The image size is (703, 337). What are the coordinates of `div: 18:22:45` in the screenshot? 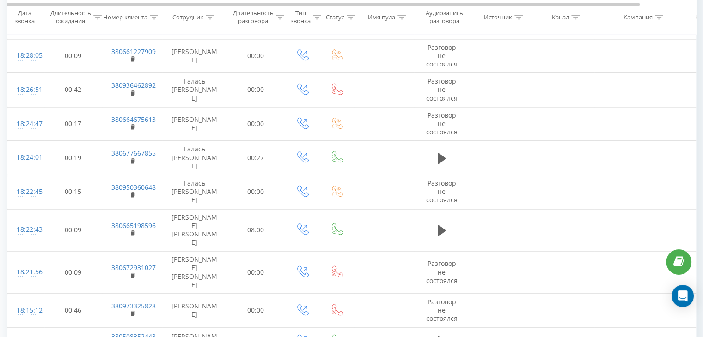 It's located at (26, 192).